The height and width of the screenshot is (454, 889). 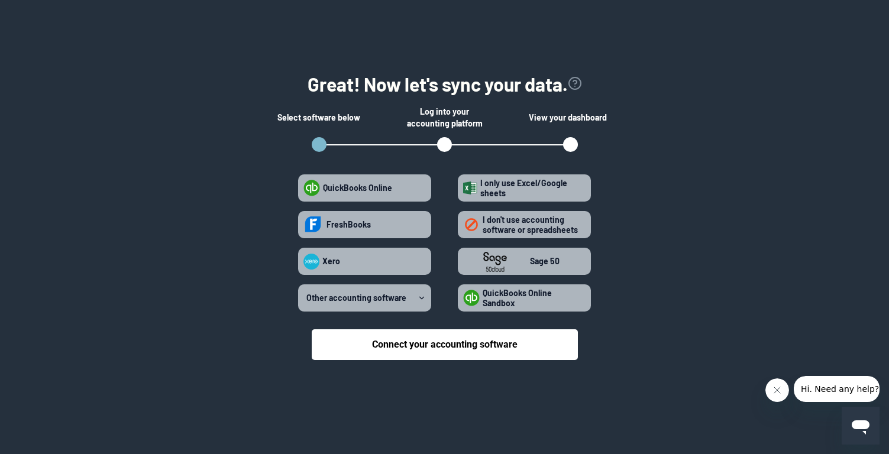 I want to click on div: Log into your accounting platform, so click(x=445, y=118).